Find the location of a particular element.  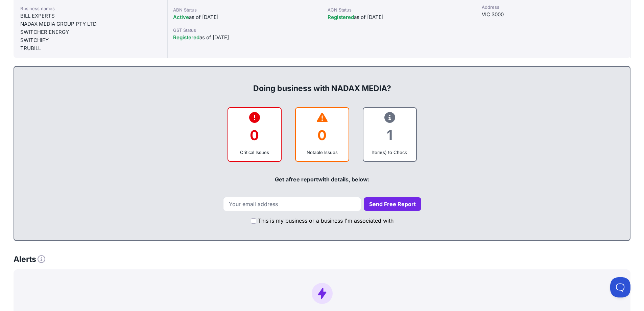

div: Notable Issues is located at coordinates (322, 153).